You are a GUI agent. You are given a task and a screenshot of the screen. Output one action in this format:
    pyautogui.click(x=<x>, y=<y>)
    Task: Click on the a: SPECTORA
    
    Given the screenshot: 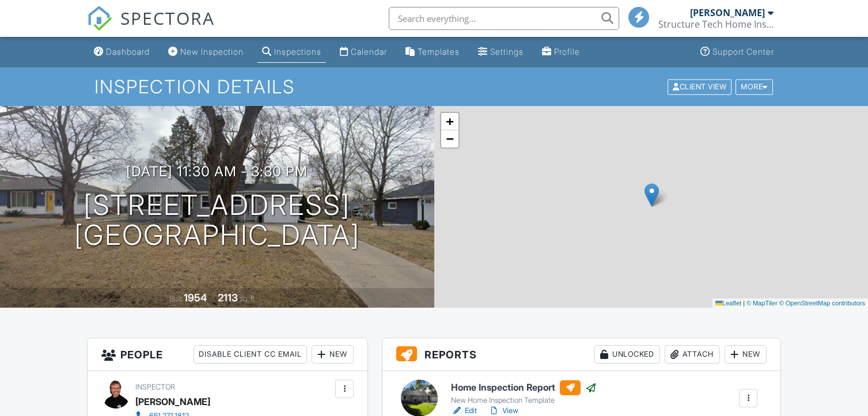 What is the action you would take?
    pyautogui.click(x=151, y=28)
    